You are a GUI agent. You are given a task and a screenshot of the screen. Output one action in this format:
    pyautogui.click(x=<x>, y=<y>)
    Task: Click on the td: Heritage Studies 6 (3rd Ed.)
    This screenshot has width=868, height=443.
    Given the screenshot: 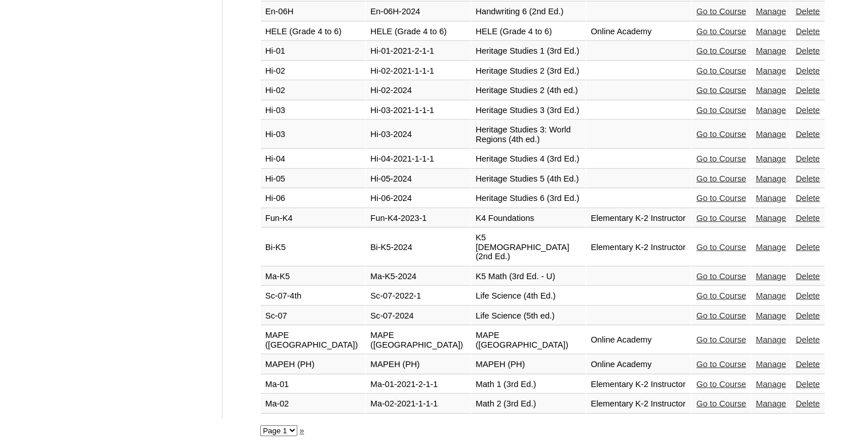 What is the action you would take?
    pyautogui.click(x=528, y=198)
    